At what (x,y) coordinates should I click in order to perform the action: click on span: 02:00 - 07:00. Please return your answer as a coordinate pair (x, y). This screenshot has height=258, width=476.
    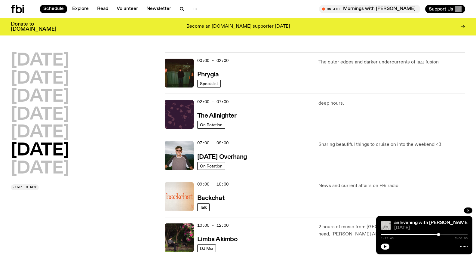
    Looking at the image, I should click on (213, 102).